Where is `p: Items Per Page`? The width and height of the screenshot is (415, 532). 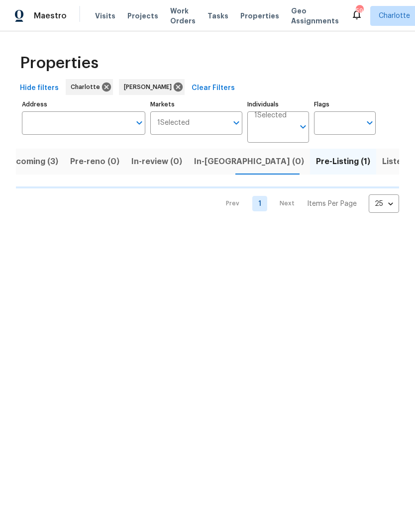
p: Items Per Page is located at coordinates (332, 204).